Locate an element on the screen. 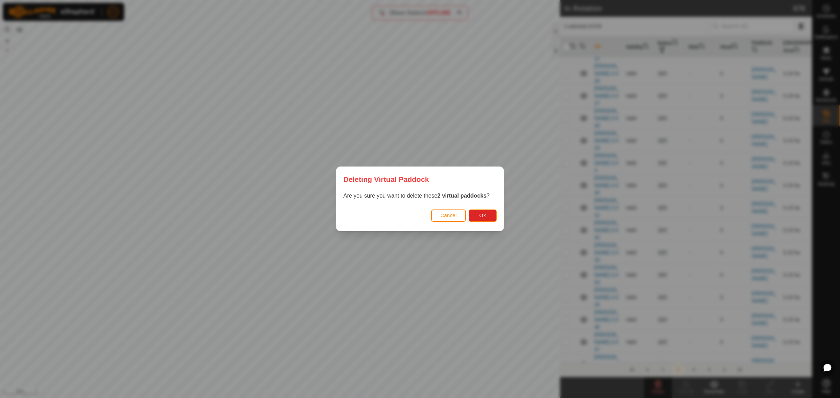 The width and height of the screenshot is (840, 398). span: Cancel is located at coordinates (448, 216).